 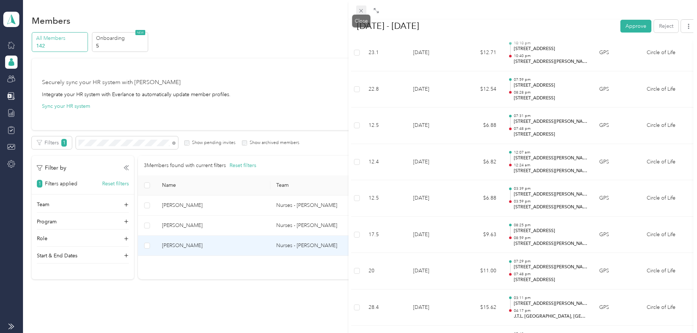 What do you see at coordinates (666, 26) in the screenshot?
I see `button: Reject` at bounding box center [666, 26].